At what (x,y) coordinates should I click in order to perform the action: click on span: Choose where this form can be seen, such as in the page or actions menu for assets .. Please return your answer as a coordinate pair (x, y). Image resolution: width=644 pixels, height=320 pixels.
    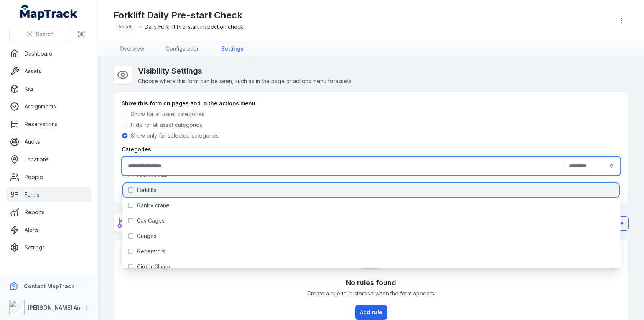
    Looking at the image, I should click on (245, 81).